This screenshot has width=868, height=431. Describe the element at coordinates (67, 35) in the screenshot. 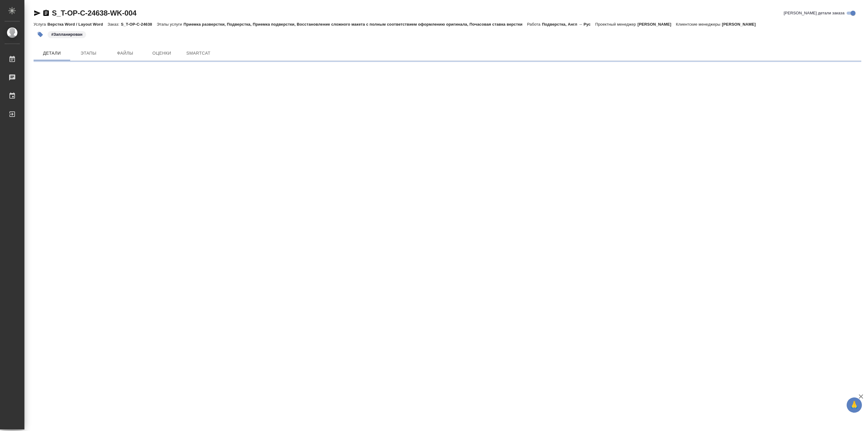

I see `p: #Запланирован` at that location.